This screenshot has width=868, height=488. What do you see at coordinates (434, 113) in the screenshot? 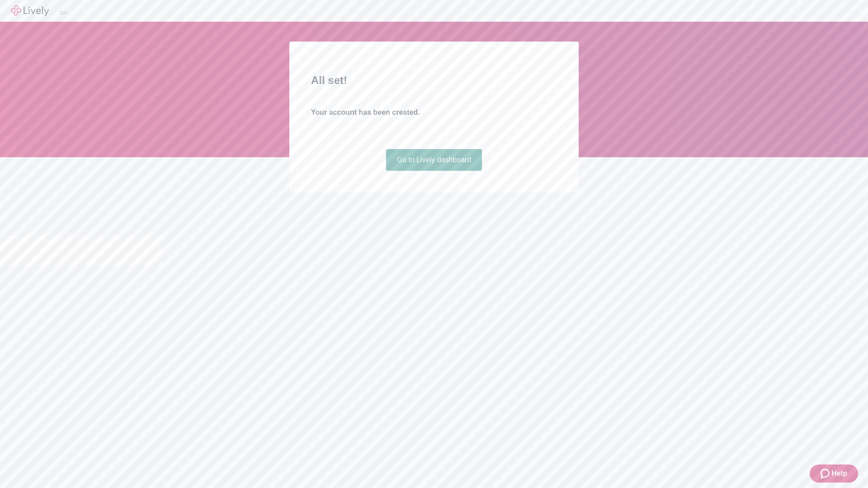
I see `h4: Your account has been created.` at bounding box center [434, 113].